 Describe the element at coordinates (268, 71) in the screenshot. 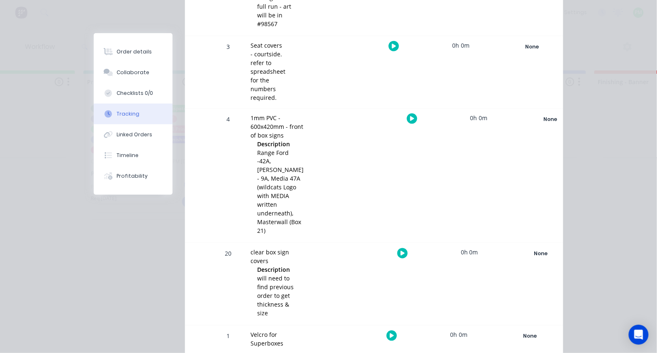

I see `div: Seat covers - courtside. refer to spreadsheet for the numbers required.` at that location.